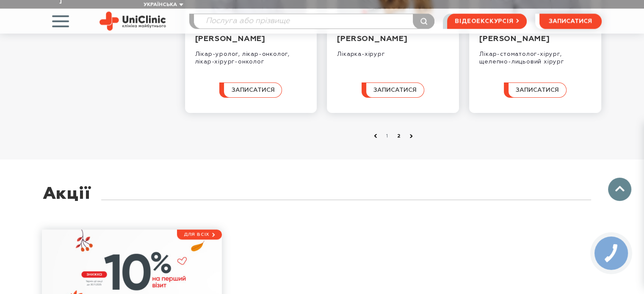  I want to click on button: Українська, so click(162, 5).